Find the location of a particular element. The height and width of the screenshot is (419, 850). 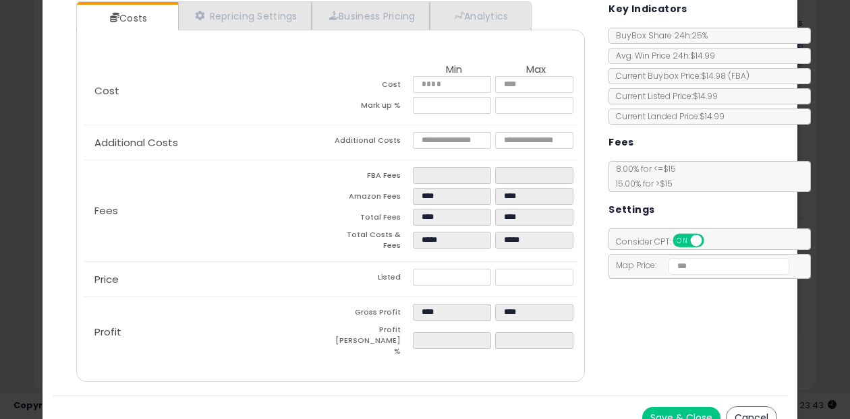

span: Current Landed Price: $14.99 is located at coordinates (666, 116).